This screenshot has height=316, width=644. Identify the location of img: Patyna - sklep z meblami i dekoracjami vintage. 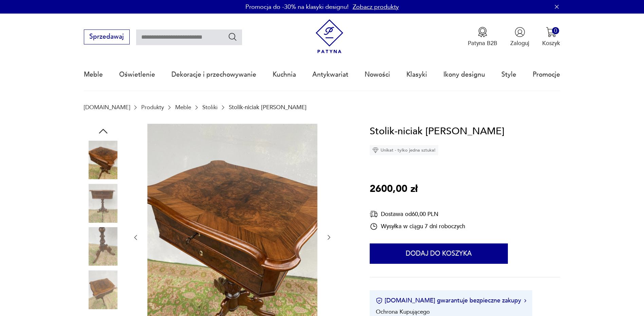
(329, 37).